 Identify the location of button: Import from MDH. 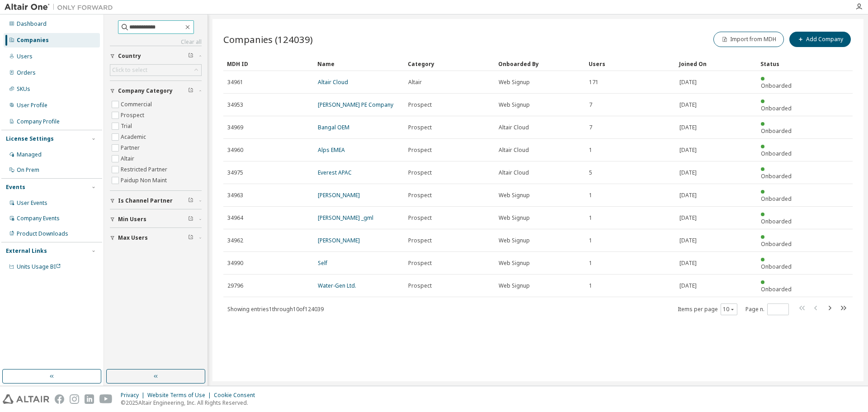
(748, 39).